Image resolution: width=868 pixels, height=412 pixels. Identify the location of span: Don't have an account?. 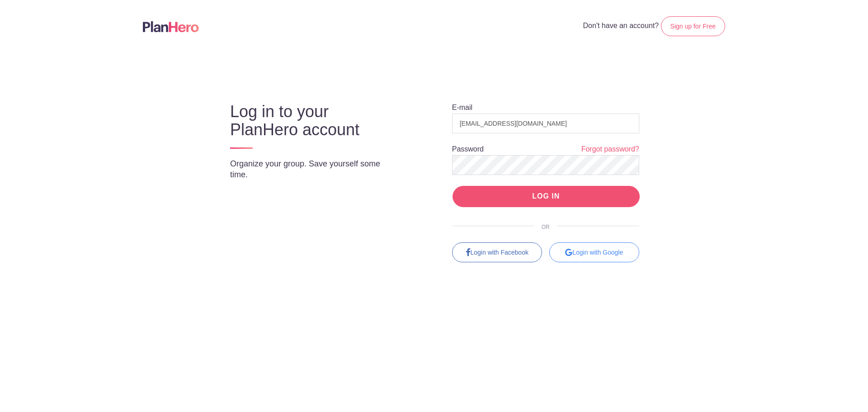
(621, 26).